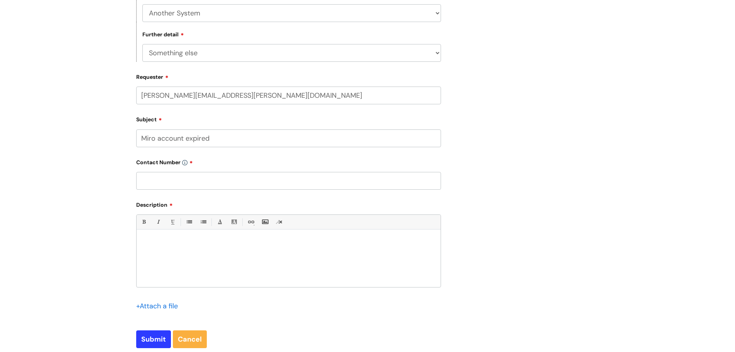  Describe the element at coordinates (190, 339) in the screenshot. I see `a: Cancel` at that location.